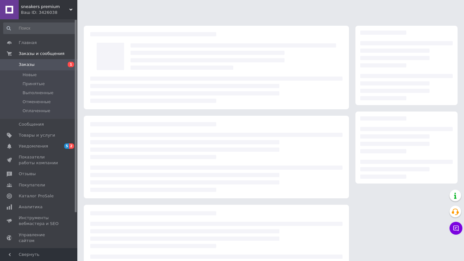  What do you see at coordinates (33, 84) in the screenshot?
I see `span: Принятые` at bounding box center [33, 84].